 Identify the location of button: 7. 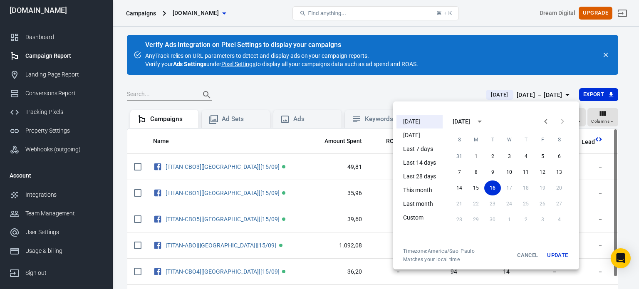
(459, 172).